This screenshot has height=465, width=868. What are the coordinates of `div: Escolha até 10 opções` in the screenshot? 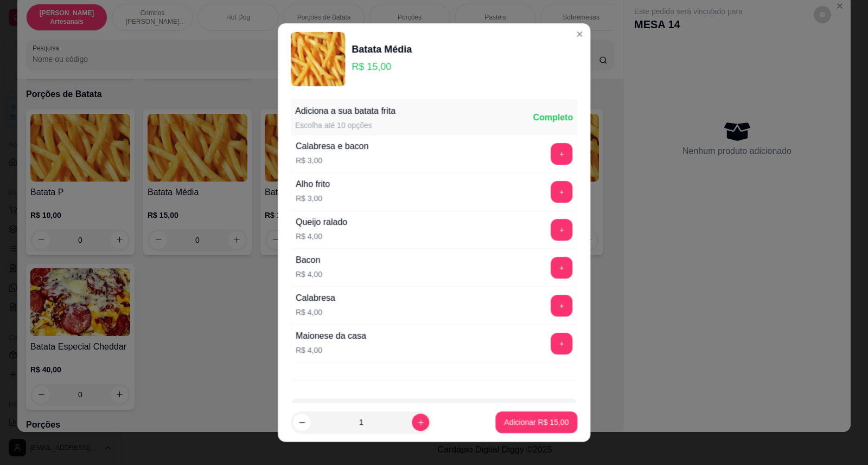 It's located at (345, 125).